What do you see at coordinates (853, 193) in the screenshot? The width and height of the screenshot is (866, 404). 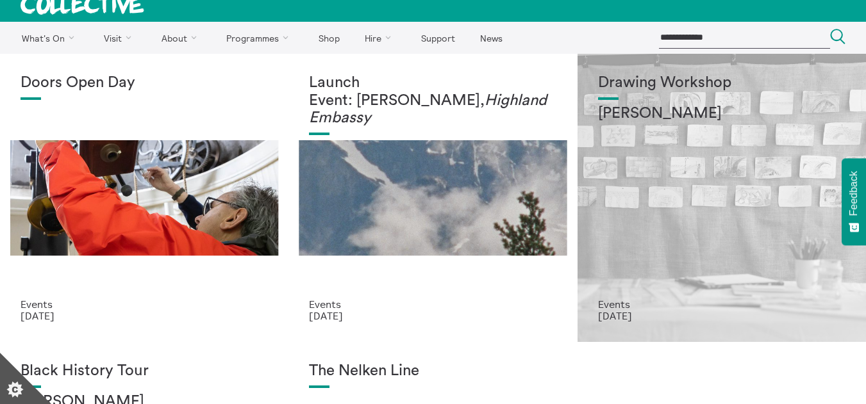 I see `span: Feedback` at bounding box center [853, 193].